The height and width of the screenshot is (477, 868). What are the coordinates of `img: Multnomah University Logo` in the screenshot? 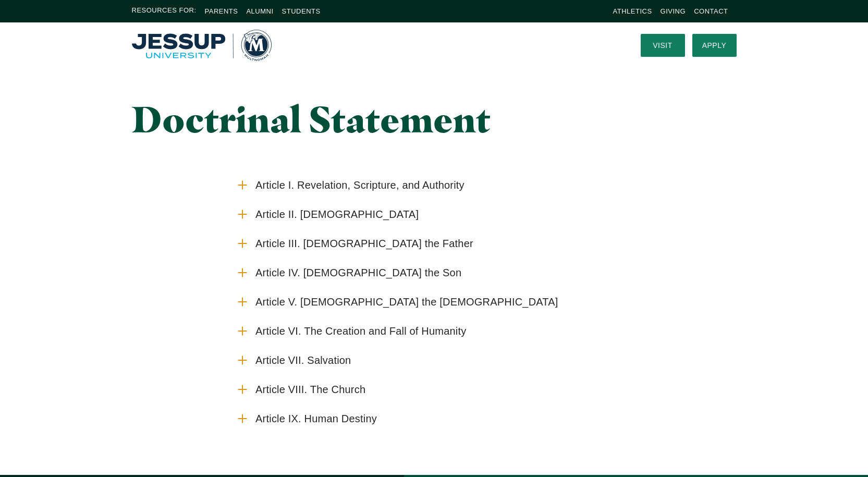 It's located at (202, 45).